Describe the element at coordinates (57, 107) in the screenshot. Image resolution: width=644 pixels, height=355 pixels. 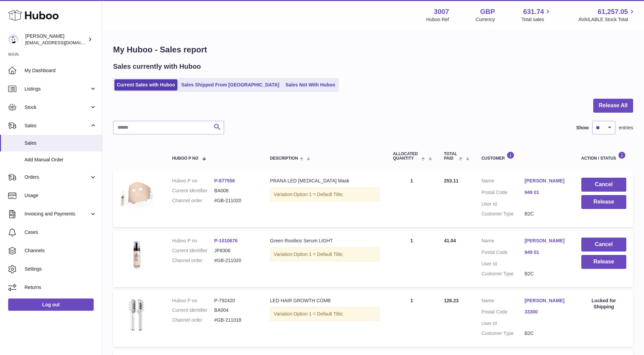
I see `span: Stock` at that location.